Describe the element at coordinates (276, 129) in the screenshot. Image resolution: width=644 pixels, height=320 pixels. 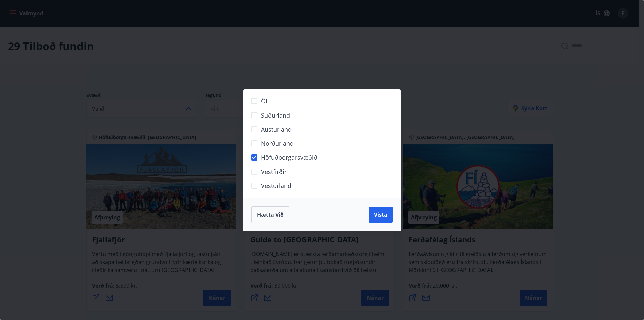
I see `span: Austurland` at that location.